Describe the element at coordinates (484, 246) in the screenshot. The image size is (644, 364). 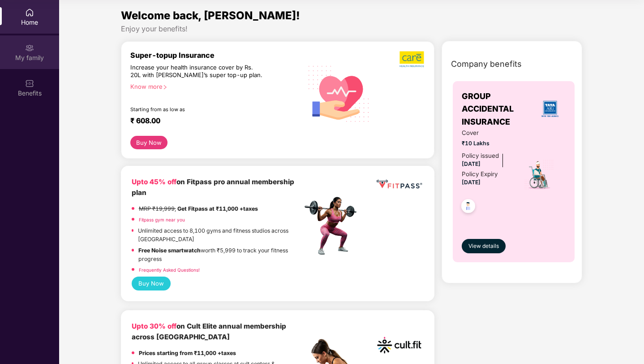
I see `button: View details` at that location.